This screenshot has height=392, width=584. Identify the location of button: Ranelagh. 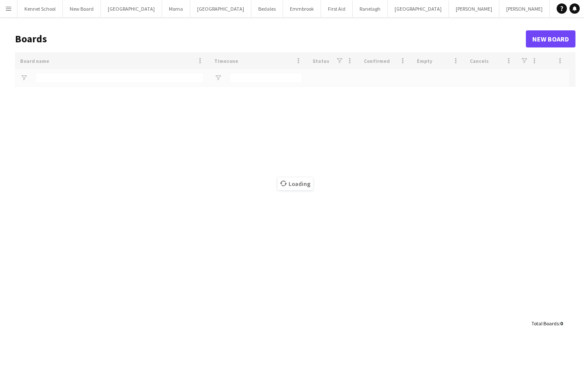
(370, 9).